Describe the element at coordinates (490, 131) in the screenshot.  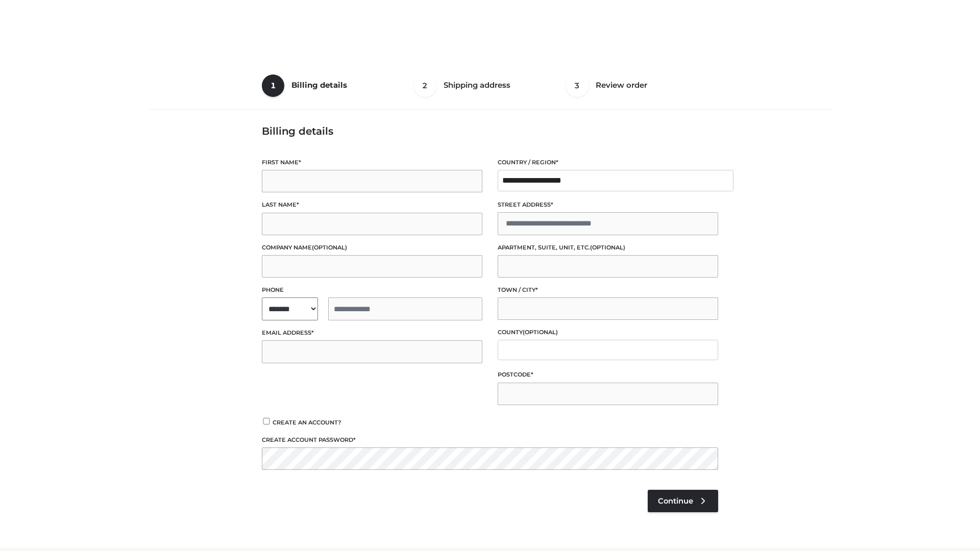
I see `h3: Billing details` at that location.